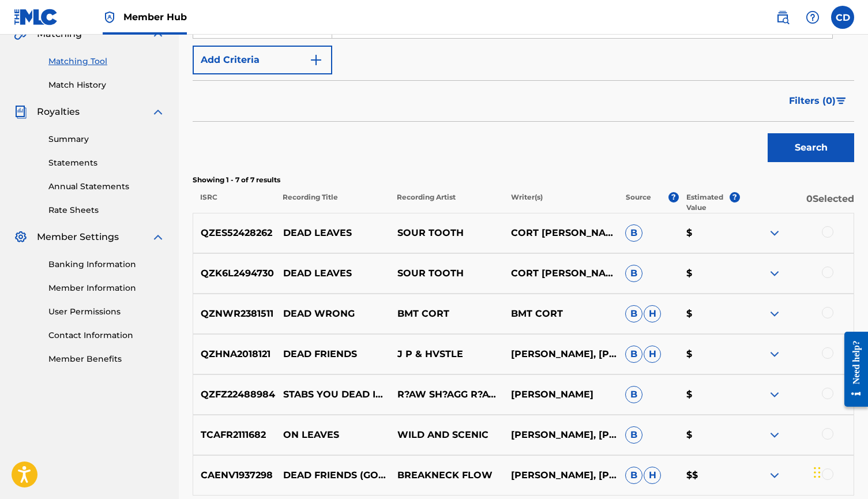 The width and height of the screenshot is (868, 499). What do you see at coordinates (20, 49) in the screenshot?
I see `div: Open Resource Center` at bounding box center [20, 49].